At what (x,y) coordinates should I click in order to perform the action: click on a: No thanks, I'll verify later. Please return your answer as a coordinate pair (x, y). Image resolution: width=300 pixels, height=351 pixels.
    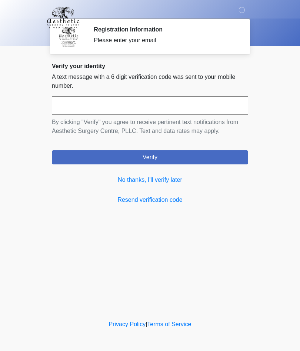
    Looking at the image, I should click on (150, 180).